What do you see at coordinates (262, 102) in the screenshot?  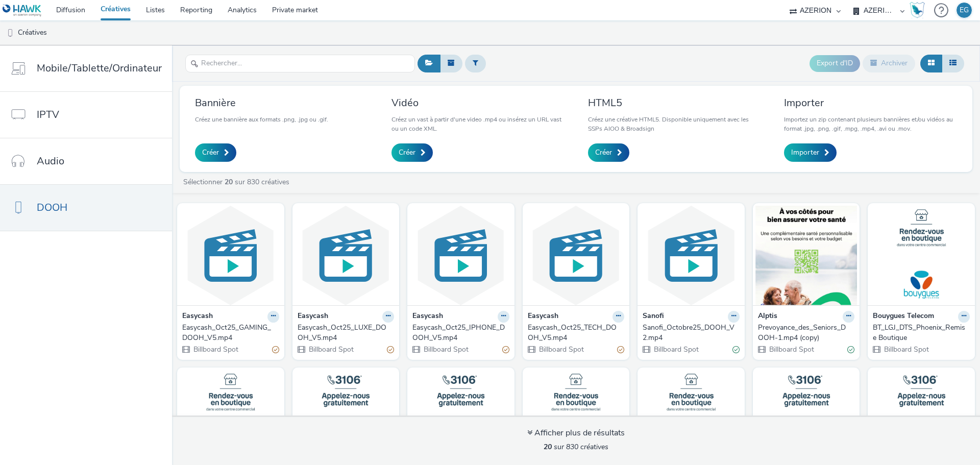 I see `h3: Bannière` at bounding box center [262, 102].